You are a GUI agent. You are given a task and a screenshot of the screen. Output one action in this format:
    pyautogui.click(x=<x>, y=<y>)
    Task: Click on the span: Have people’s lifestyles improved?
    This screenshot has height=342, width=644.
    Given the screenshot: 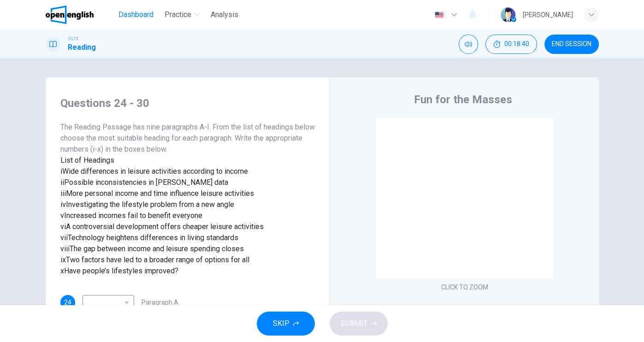 What is the action you would take?
    pyautogui.click(x=121, y=271)
    